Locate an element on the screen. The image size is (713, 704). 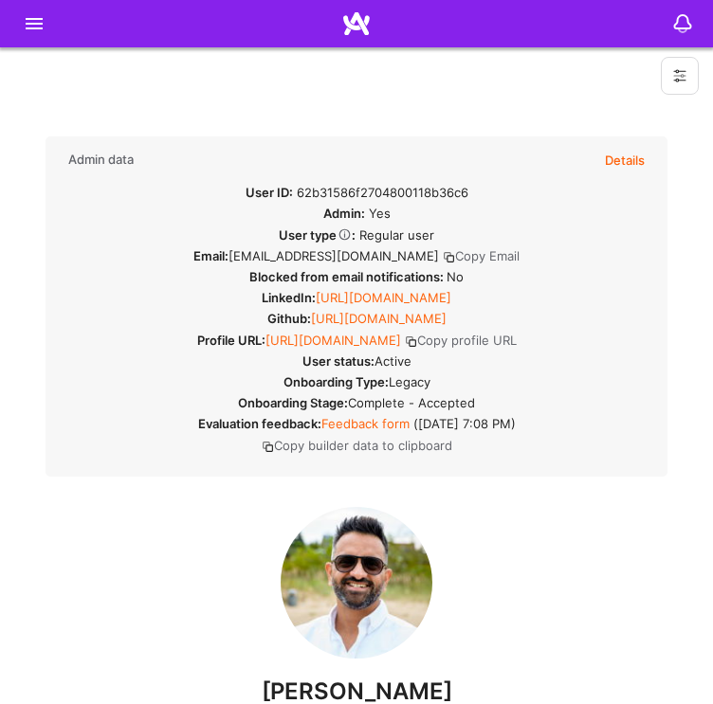
strong: Github: is located at coordinates (289, 318).